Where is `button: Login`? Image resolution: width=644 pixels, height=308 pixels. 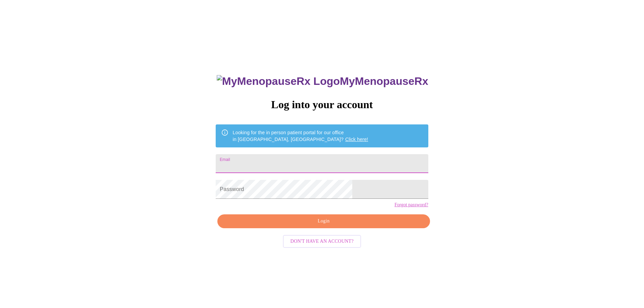 button: Login is located at coordinates (324, 221).